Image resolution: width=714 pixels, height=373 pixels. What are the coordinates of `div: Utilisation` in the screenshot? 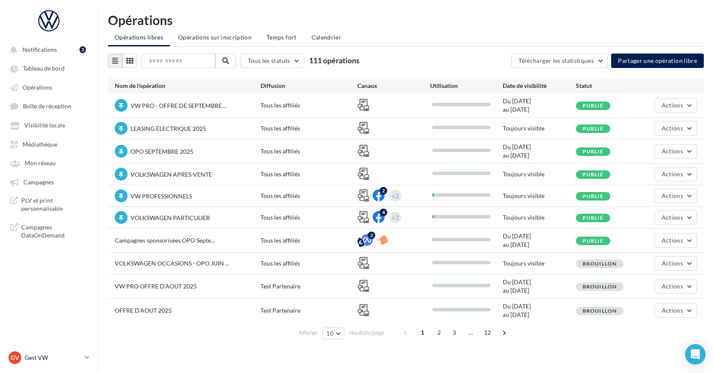 It's located at (466, 86).